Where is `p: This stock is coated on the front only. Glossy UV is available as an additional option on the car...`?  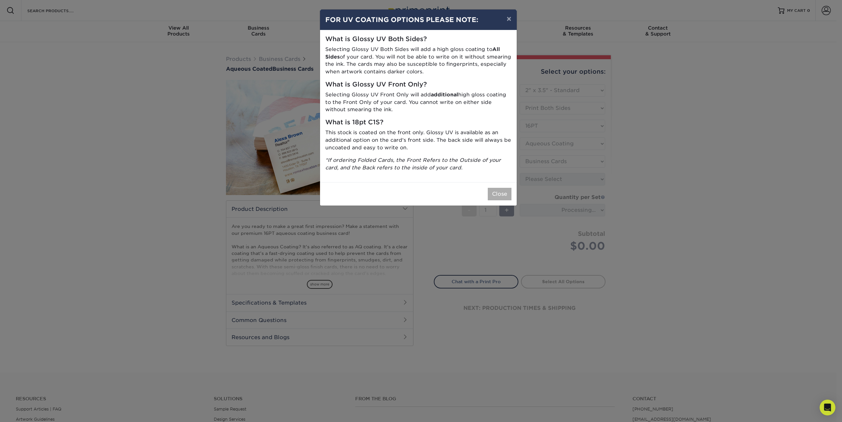 p: This stock is coated on the front only. Glossy UV is available as an additional option on the car... is located at coordinates (418, 140).